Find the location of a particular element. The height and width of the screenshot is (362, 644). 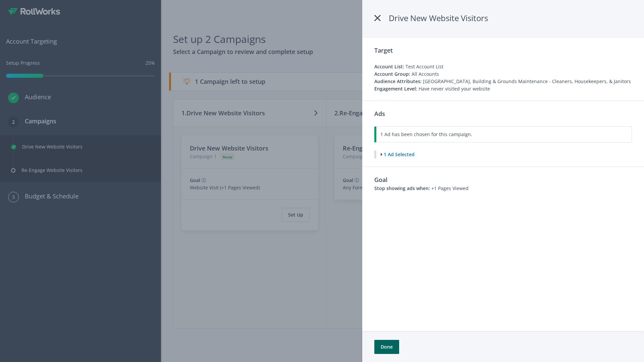

span: Drive New Website Visitors is located at coordinates (439, 18).